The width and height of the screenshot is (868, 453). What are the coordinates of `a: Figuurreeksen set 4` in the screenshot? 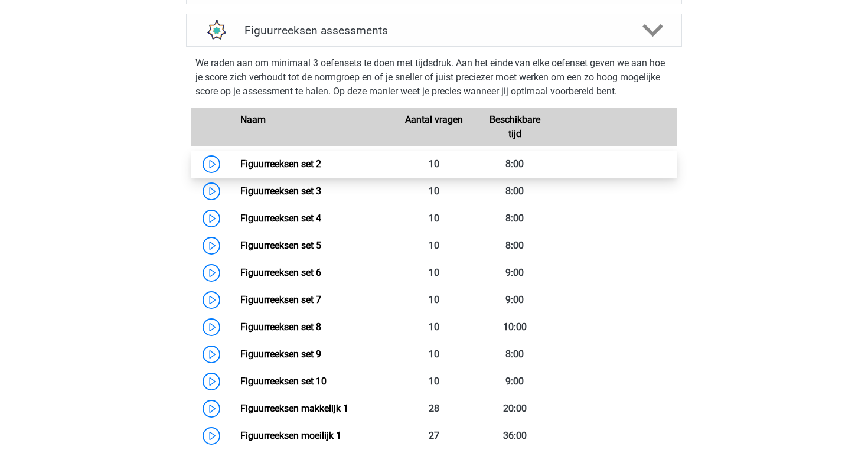 It's located at (280, 218).